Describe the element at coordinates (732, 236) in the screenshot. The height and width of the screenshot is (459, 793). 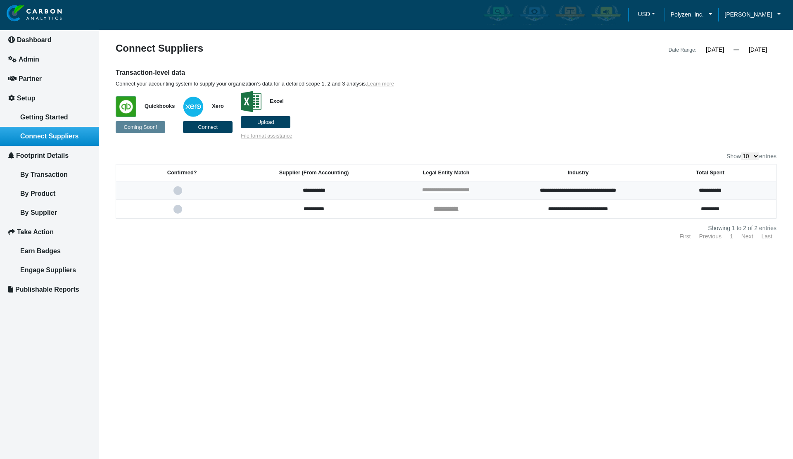
I see `a: 1` at that location.